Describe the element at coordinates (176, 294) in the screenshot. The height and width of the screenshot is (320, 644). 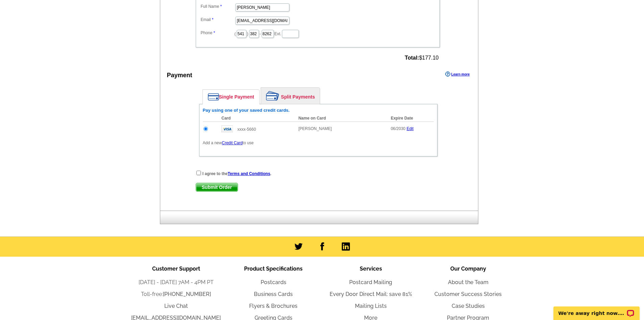
I see `li: Toll-free:` at that location.